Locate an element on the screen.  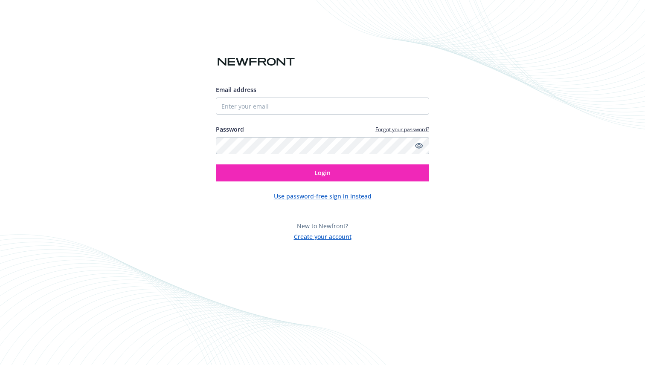
img: Newfront logo is located at coordinates (256, 62).